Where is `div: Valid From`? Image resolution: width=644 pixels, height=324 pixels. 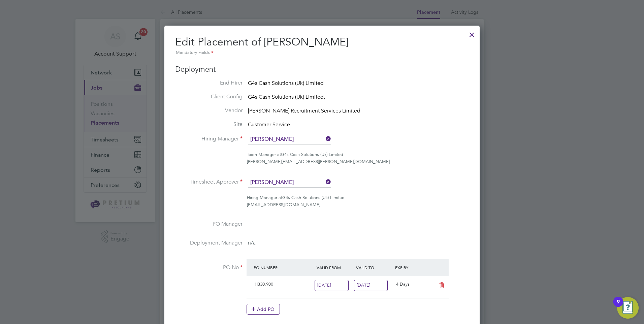 div: Valid From is located at coordinates (335, 267).